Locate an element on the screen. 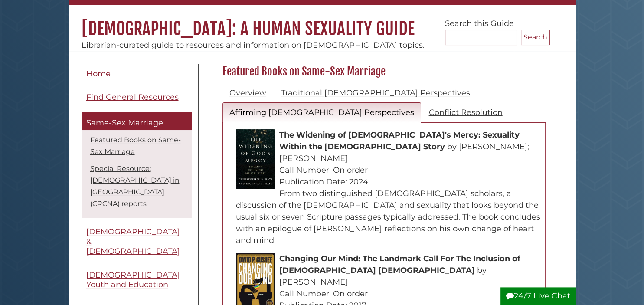 Image resolution: width=644 pixels, height=305 pixels. a: Overview is located at coordinates (248, 93).